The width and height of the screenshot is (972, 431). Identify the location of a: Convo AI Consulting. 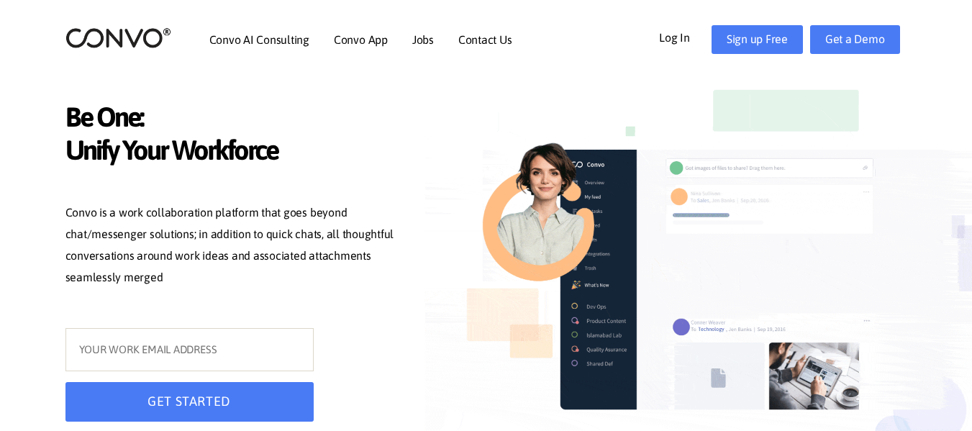
(259, 40).